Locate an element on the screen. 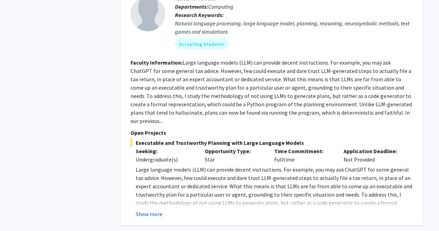 The image size is (439, 231). b: Research Keywords: is located at coordinates (199, 15).